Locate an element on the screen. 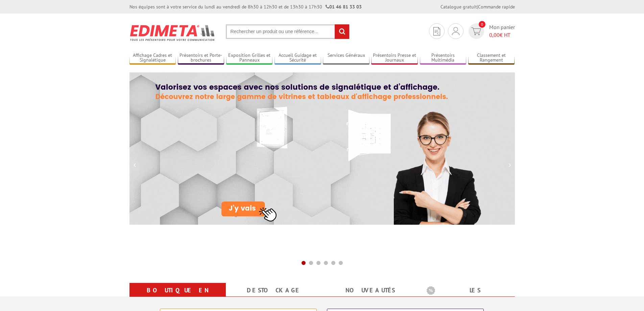 This screenshot has width=644, height=311. span: € HT is located at coordinates (502, 35).